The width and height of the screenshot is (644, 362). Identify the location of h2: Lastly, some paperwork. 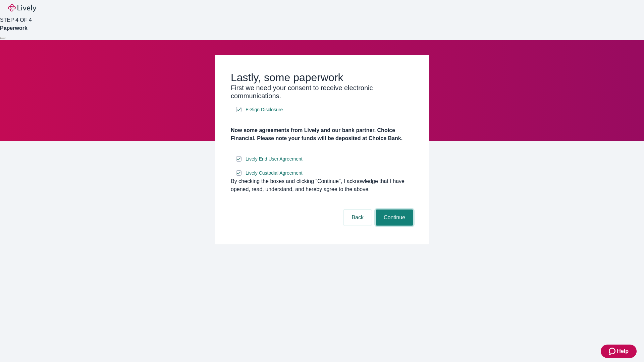
(322, 77).